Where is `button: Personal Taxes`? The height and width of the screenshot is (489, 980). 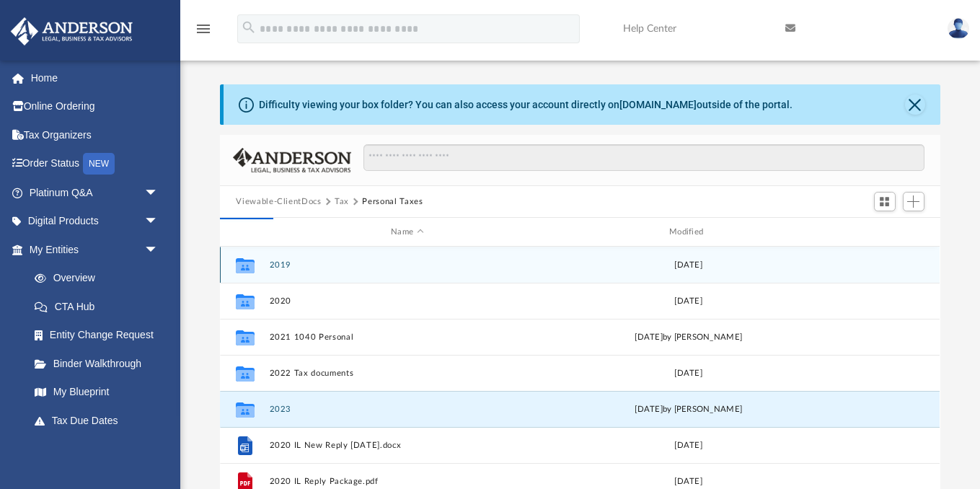 button: Personal Taxes is located at coordinates (392, 202).